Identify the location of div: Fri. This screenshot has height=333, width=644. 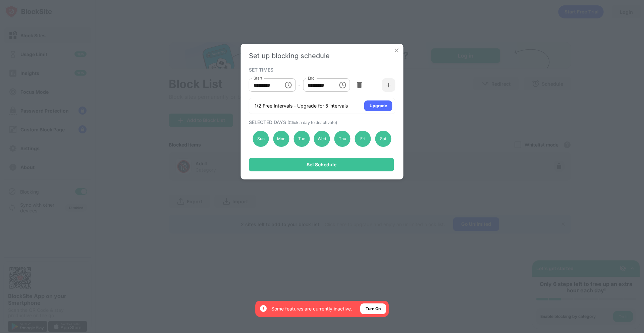
(363, 139).